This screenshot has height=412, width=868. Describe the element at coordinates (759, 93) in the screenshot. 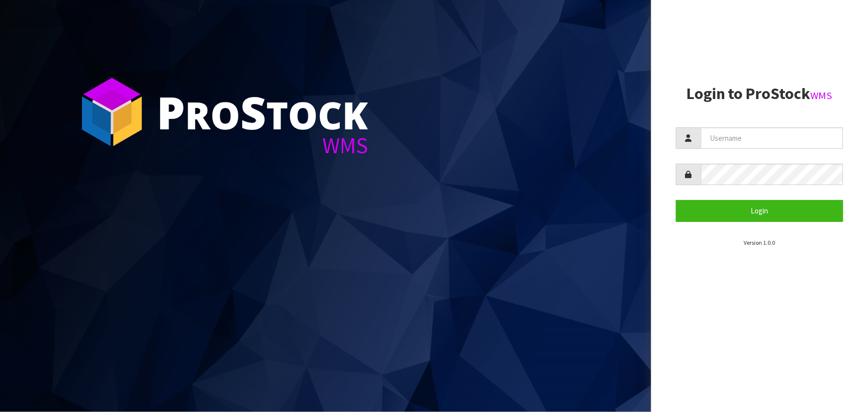

I see `h2: Login to ProStock` at that location.